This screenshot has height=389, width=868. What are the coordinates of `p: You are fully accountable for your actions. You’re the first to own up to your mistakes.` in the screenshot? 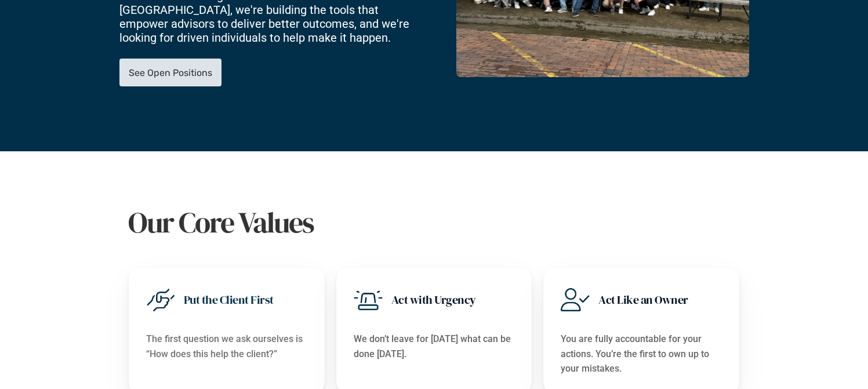 It's located at (641, 353).